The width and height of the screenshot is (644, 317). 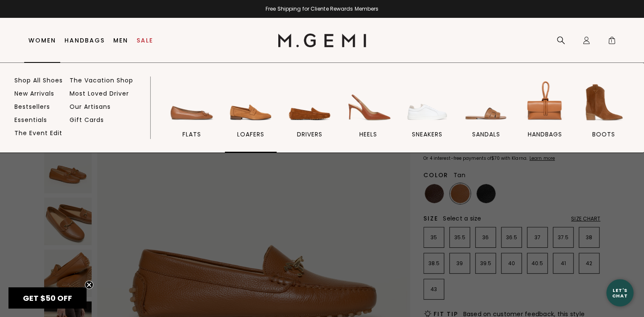 I want to click on div: GET $50 OFFClose teaser, so click(x=47, y=298).